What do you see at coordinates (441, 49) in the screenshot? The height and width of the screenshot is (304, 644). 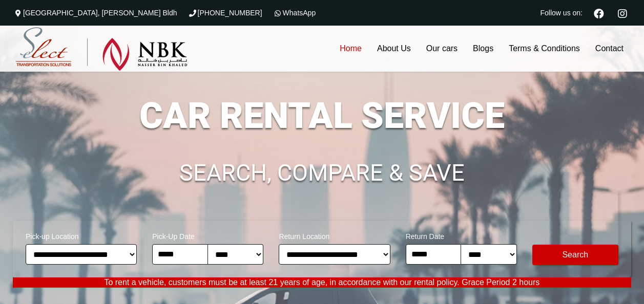 I see `a: Our cars` at bounding box center [441, 49].